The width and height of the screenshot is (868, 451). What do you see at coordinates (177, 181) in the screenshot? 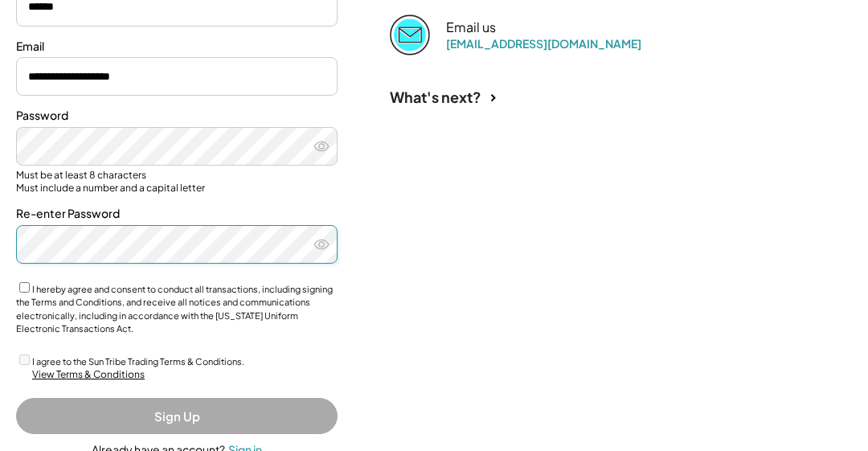
I see `div: Must be at least 8 characters Must include a number and a capital letter` at bounding box center [177, 181].